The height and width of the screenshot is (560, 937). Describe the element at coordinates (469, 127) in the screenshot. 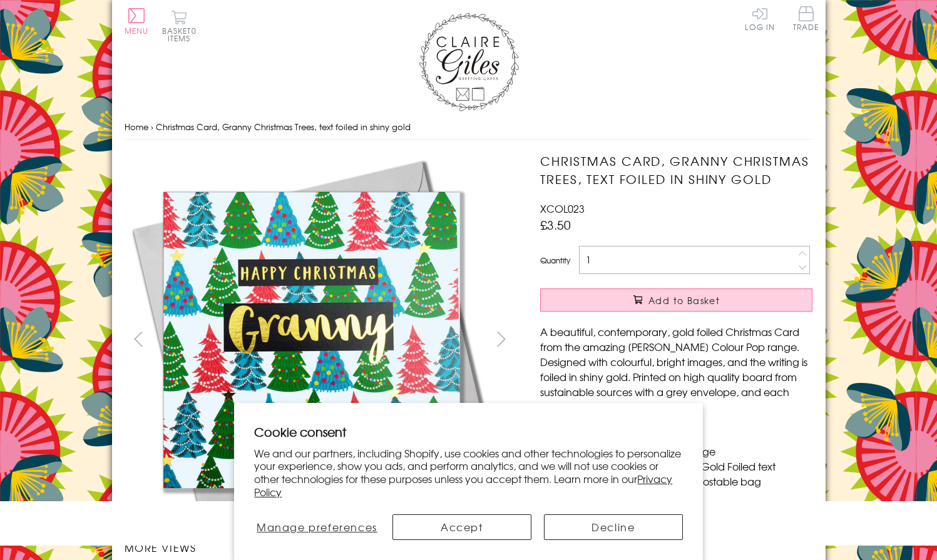

I see `nav: breadcrumbs` at that location.